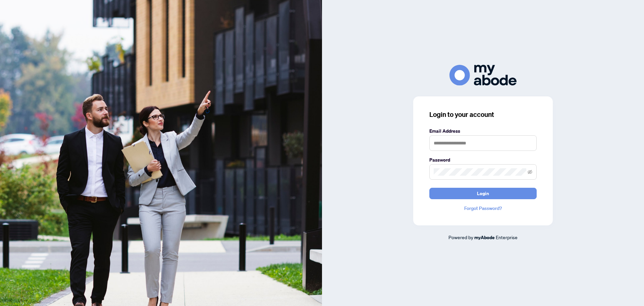 Image resolution: width=644 pixels, height=306 pixels. What do you see at coordinates (483, 193) in the screenshot?
I see `button: Login` at bounding box center [483, 193].